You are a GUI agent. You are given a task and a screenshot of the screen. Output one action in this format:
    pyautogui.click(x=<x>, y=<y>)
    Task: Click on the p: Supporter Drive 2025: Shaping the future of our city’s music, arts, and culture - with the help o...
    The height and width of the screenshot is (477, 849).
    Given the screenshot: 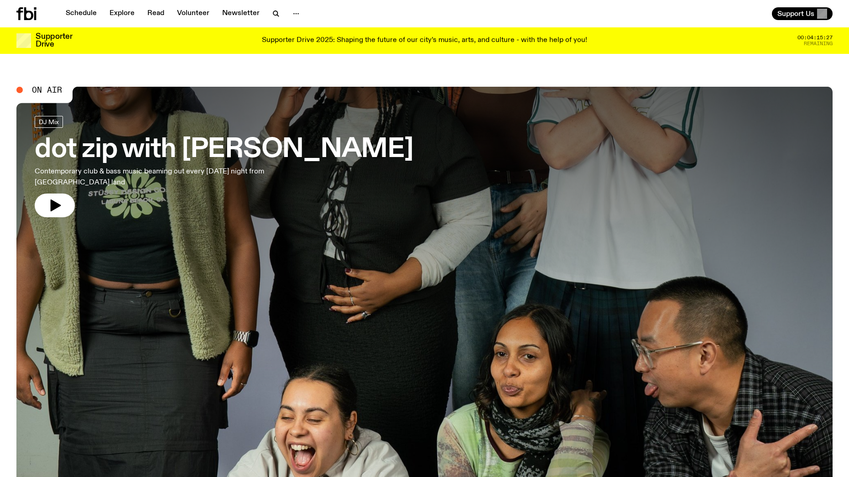 What is the action you would take?
    pyautogui.click(x=424, y=41)
    